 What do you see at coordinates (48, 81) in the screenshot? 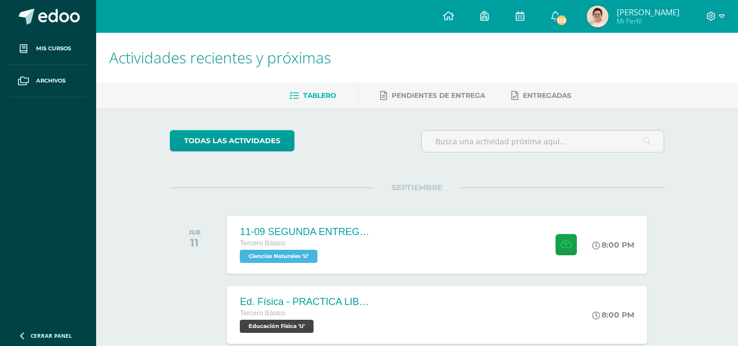
I see `a: Archivos` at bounding box center [48, 81].